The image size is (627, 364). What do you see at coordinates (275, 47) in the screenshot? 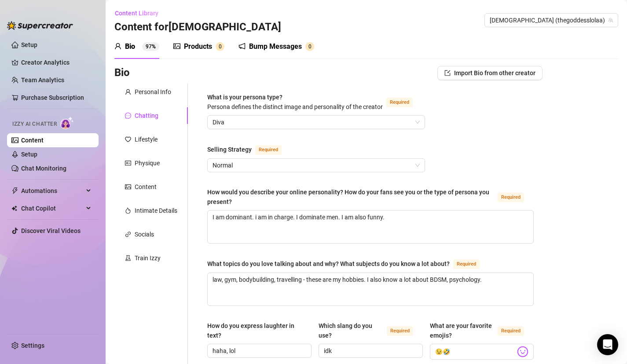
I see `div: Bump Messages` at bounding box center [275, 47].